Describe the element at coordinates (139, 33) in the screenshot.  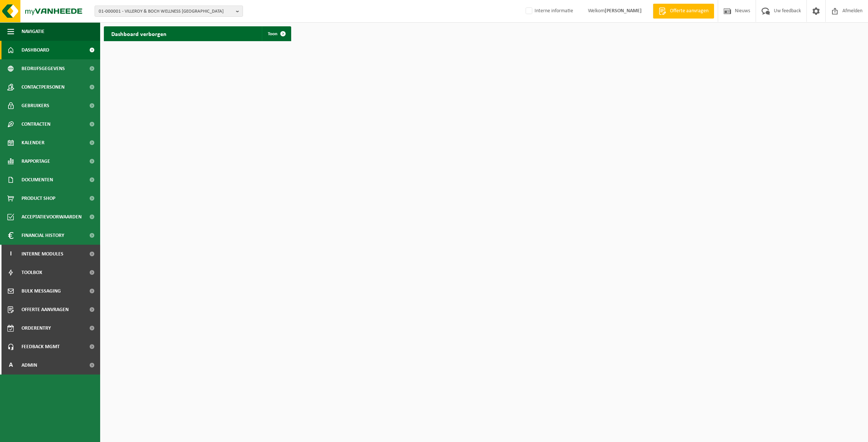
I see `h2: Dashboard verborgen` at that location.